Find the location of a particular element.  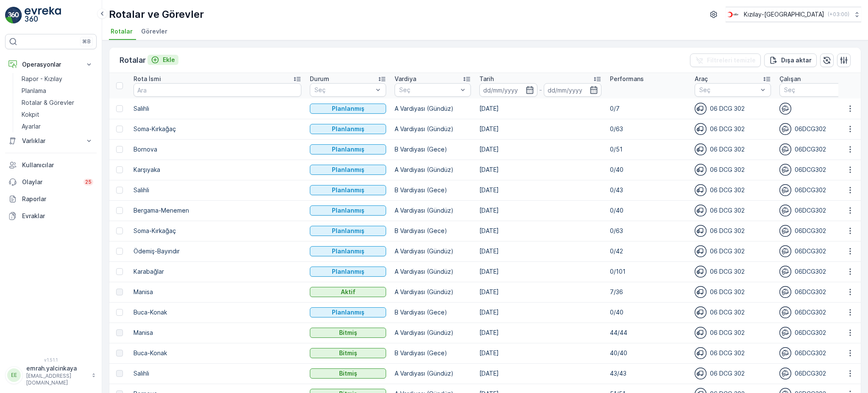

img: k%C4%B1z%C4%B1lay_jywRncg.png is located at coordinates (733, 15).